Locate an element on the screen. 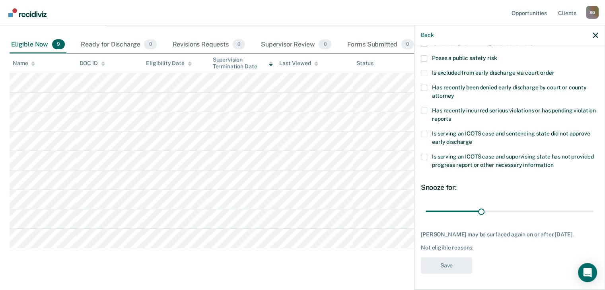  button: Back is located at coordinates (427, 35).